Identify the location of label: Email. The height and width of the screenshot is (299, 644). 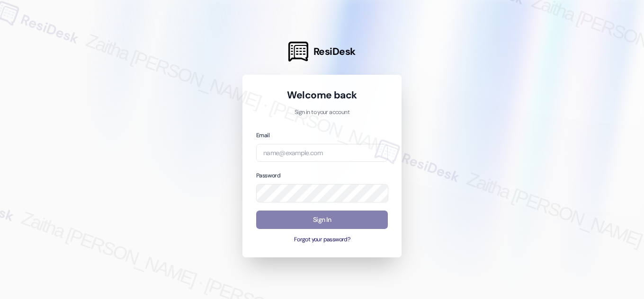
(262, 135).